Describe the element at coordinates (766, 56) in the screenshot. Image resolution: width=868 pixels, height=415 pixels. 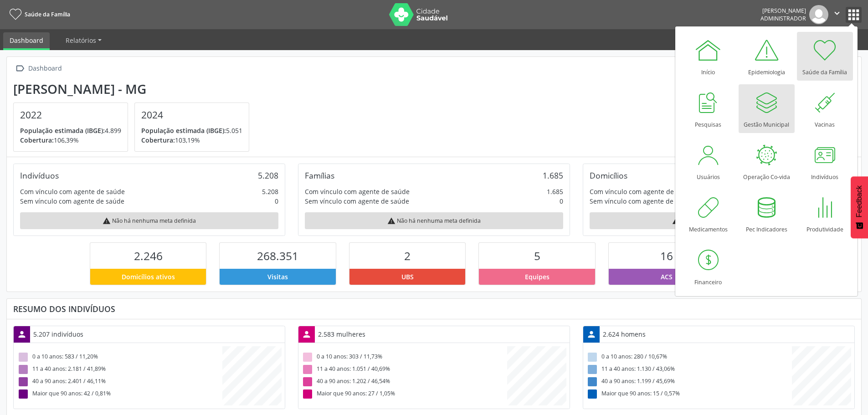
I see `a: Epidemiologia` at that location.